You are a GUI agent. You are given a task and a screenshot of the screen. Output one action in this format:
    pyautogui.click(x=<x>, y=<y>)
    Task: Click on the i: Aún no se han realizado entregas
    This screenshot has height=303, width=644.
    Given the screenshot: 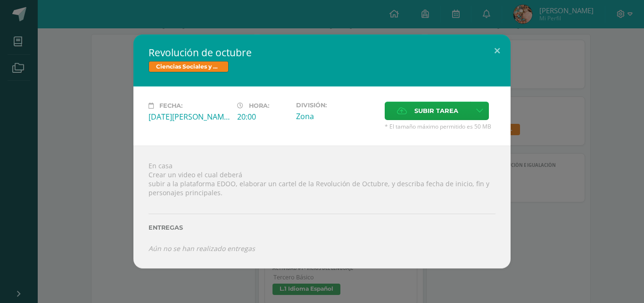 What is the action you would take?
    pyautogui.click(x=201, y=248)
    